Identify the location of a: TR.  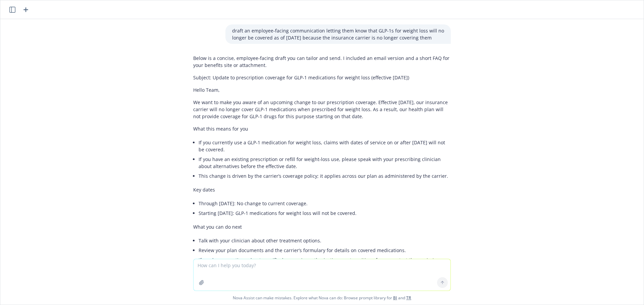
(409, 298).